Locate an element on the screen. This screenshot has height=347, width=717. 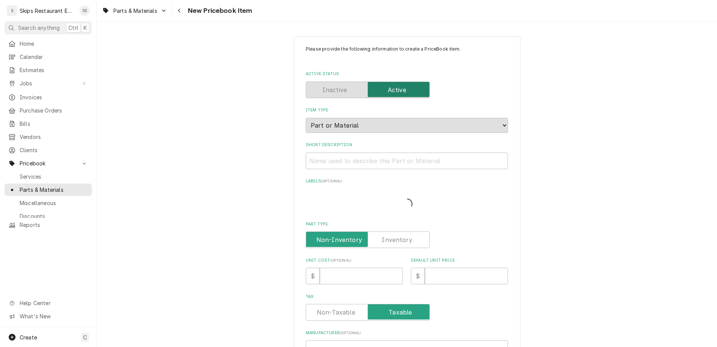
div: Part Type is located at coordinates (407, 235).